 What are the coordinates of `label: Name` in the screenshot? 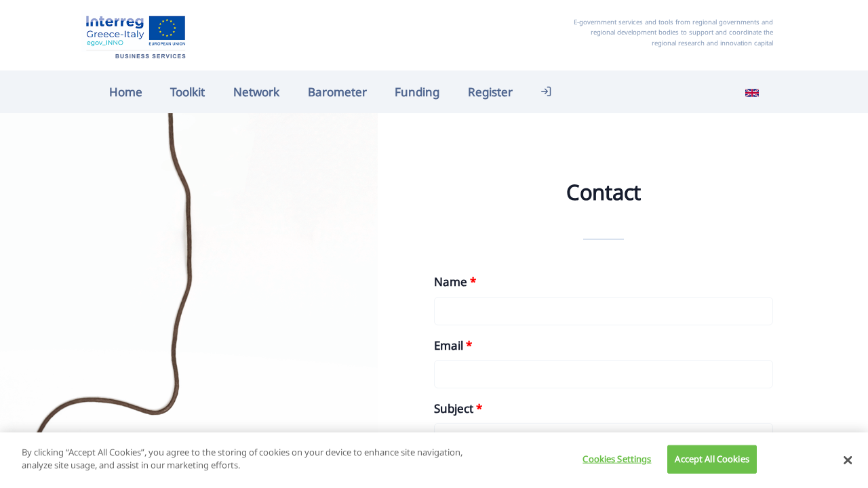 It's located at (455, 282).